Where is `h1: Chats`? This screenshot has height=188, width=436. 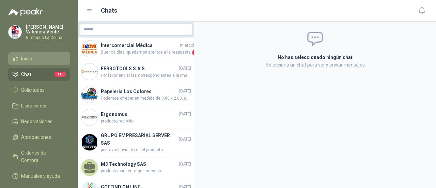 h1: Chats is located at coordinates (109, 11).